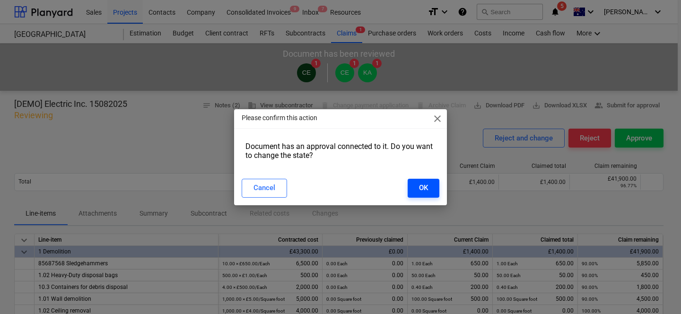  Describe the element at coordinates (423, 188) in the screenshot. I see `button: OK` at that location.